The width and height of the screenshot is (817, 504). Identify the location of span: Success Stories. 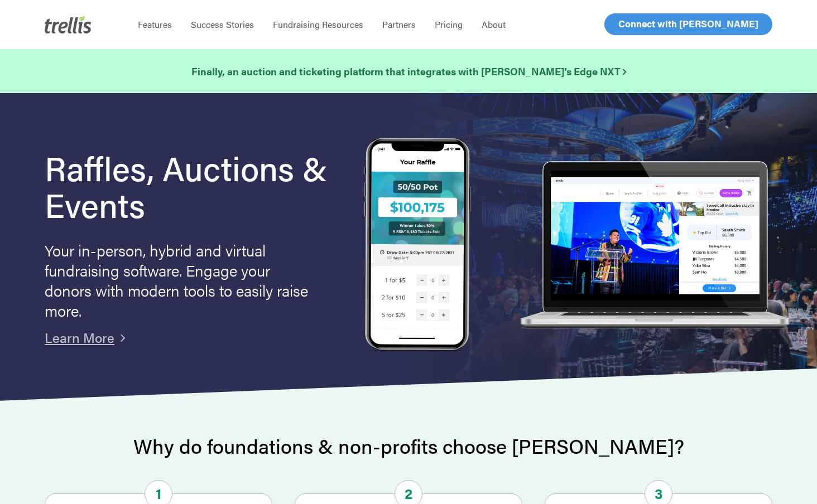
(222, 24).